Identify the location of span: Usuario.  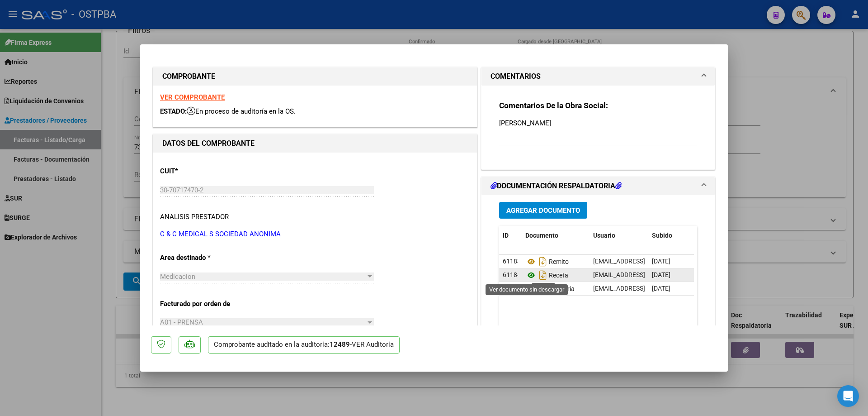
(604, 236).